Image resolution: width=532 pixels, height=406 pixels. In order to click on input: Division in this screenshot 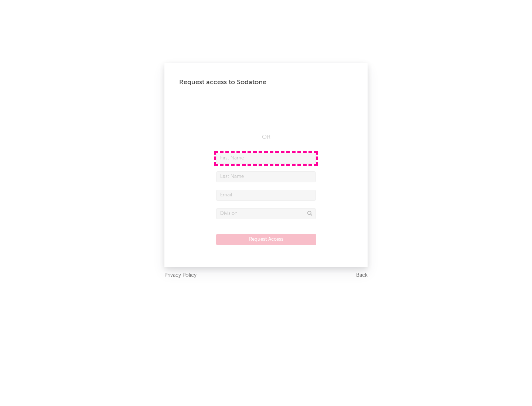, I will do `click(266, 214)`.